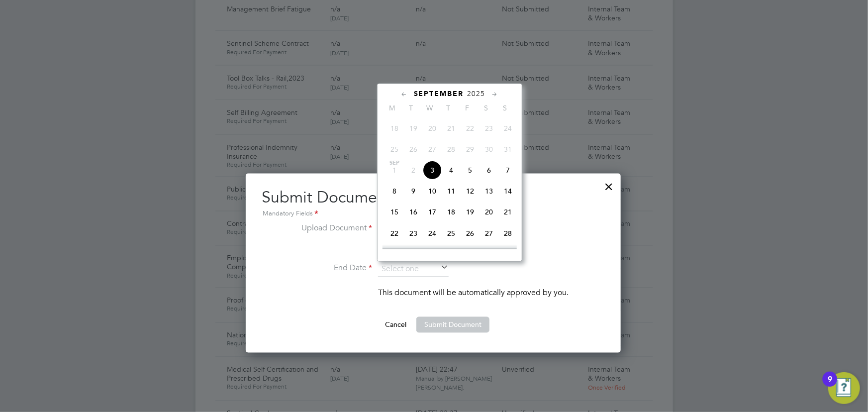  Describe the element at coordinates (413, 270) in the screenshot. I see `input: Select one` at that location.